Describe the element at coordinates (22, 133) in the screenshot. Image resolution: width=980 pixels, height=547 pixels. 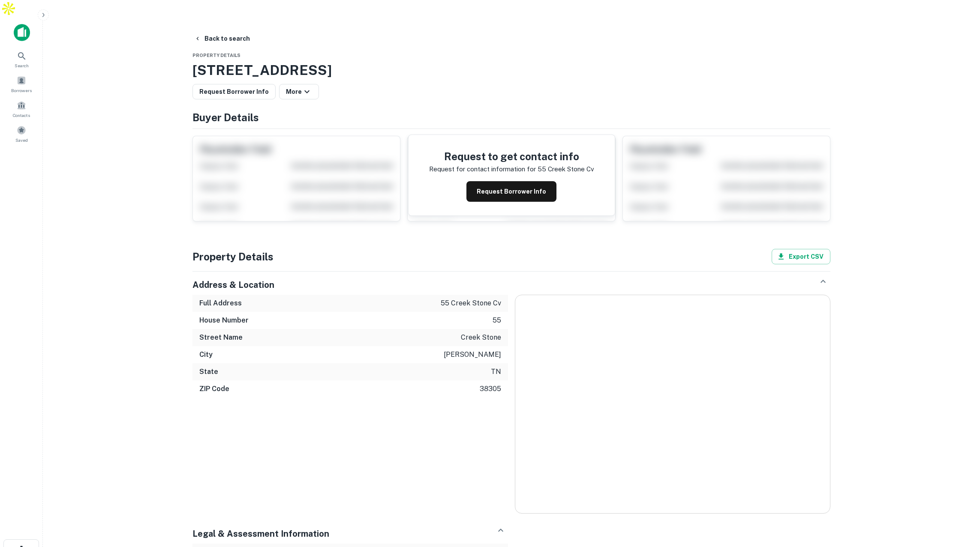
I see `div: Saved` at that location.